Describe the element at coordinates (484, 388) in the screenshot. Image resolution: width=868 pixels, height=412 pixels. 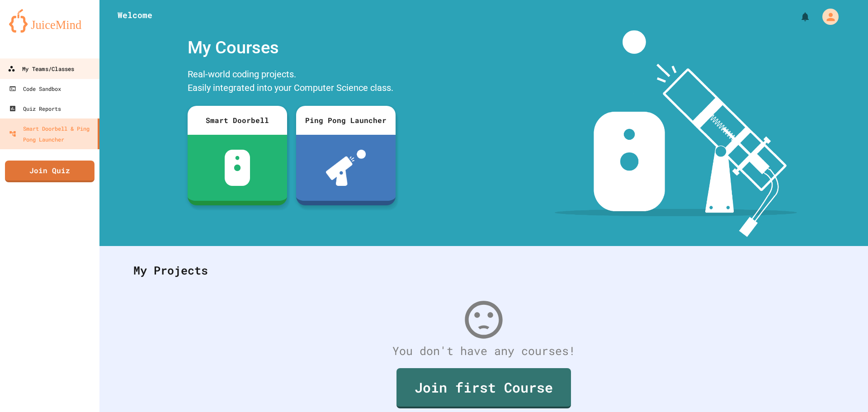
I see `a: Join first Course` at that location.